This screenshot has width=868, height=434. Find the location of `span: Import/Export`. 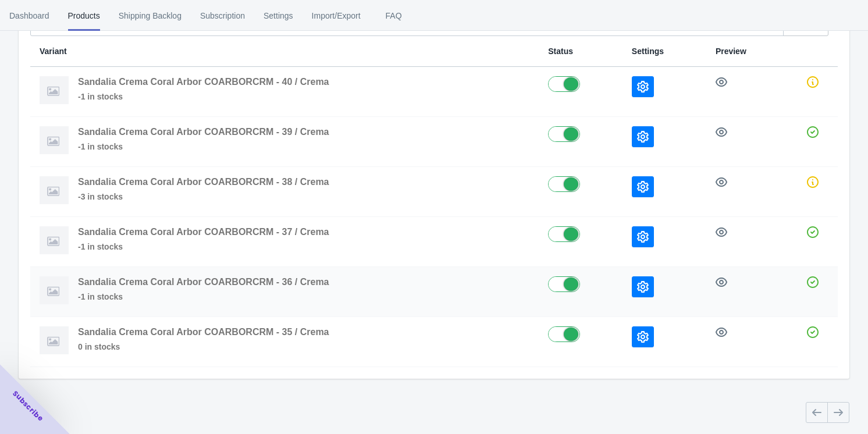

span: Import/Export is located at coordinates (336, 16).